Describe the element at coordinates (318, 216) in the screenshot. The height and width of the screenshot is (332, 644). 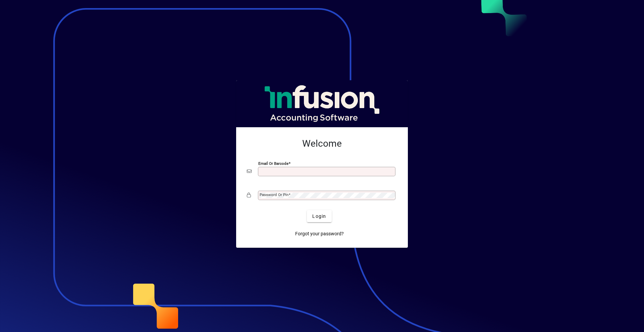
I see `span: Login` at that location.